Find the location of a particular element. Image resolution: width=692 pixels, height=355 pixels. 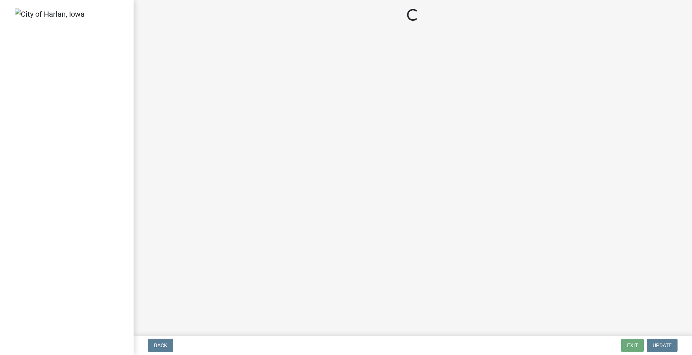

img: City of Harlan, Iowa is located at coordinates (50, 14).